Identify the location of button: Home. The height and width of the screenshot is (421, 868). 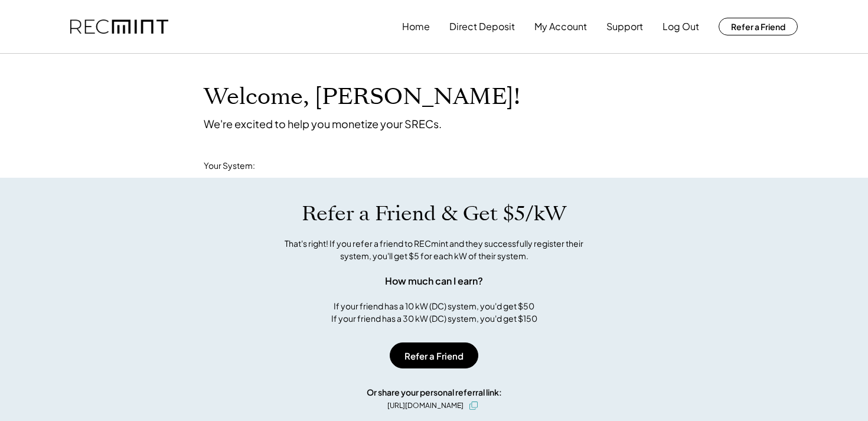
(415, 26).